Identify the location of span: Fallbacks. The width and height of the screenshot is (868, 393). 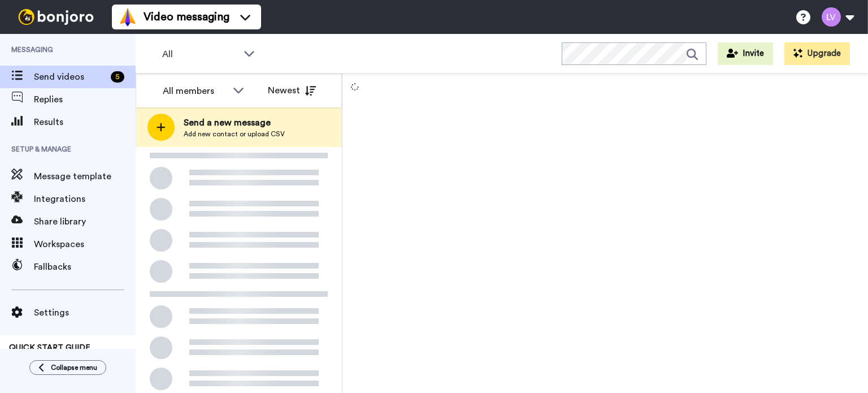
(85, 267).